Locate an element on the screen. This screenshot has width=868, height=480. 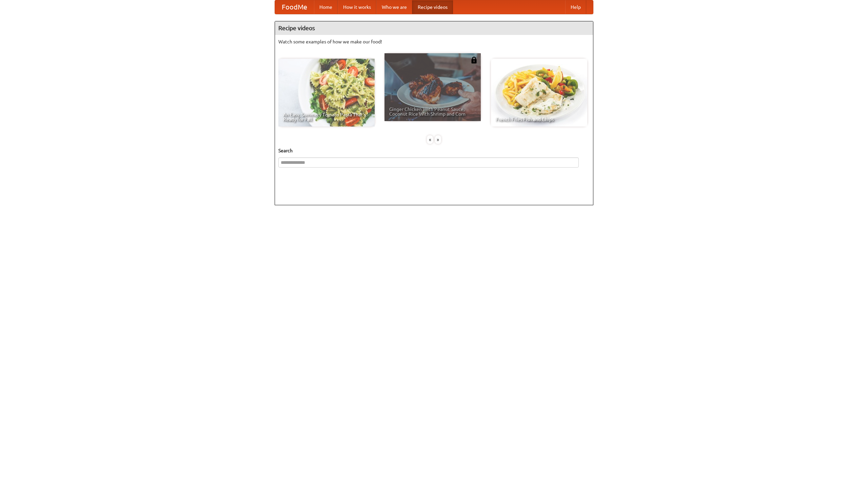
a: How it works is located at coordinates (357, 7).